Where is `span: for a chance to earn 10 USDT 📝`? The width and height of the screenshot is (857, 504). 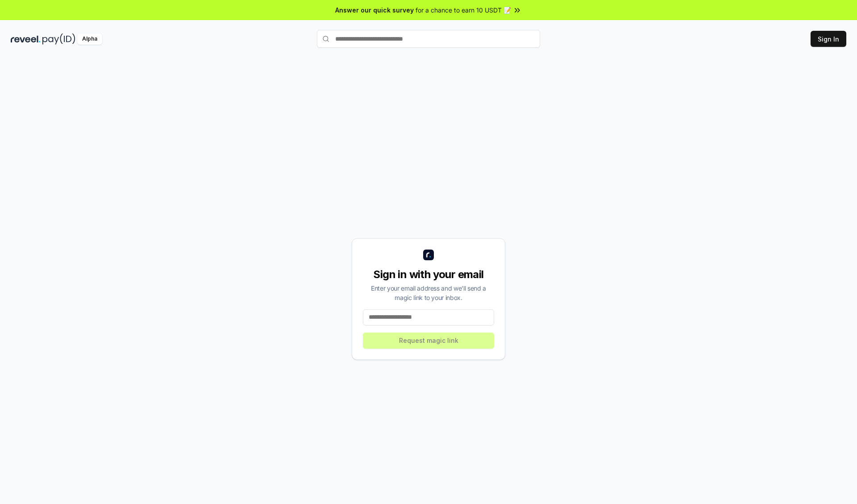
span: for a chance to earn 10 USDT 📝 is located at coordinates (463, 10).